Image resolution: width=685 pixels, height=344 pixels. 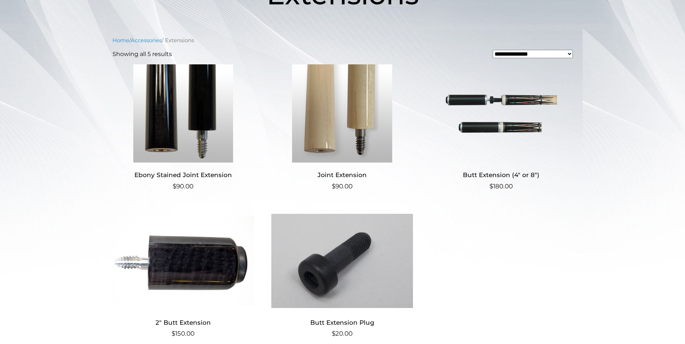 What do you see at coordinates (501, 128) in the screenshot?
I see `a: Butt Extension (4″ or 8″) $180.00` at bounding box center [501, 128].